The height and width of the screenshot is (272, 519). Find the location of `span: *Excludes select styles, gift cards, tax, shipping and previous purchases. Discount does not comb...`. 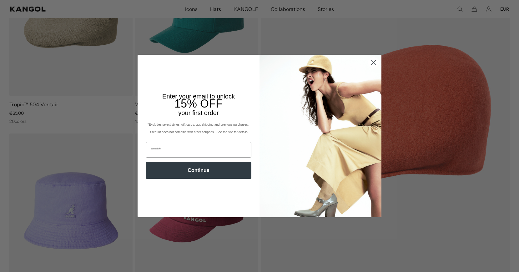

span: *Excludes select styles, gift cards, tax, shipping and previous purchases. Discount does not comb... is located at coordinates (199, 128).